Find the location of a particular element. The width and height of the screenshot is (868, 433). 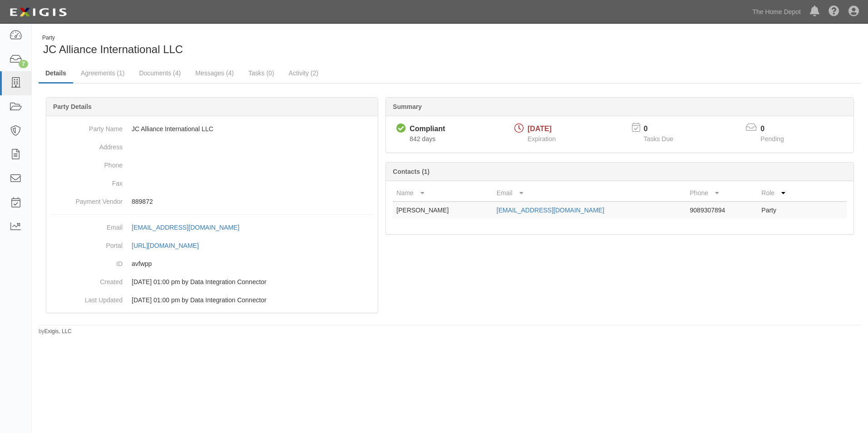

th: Email is located at coordinates (590, 193).